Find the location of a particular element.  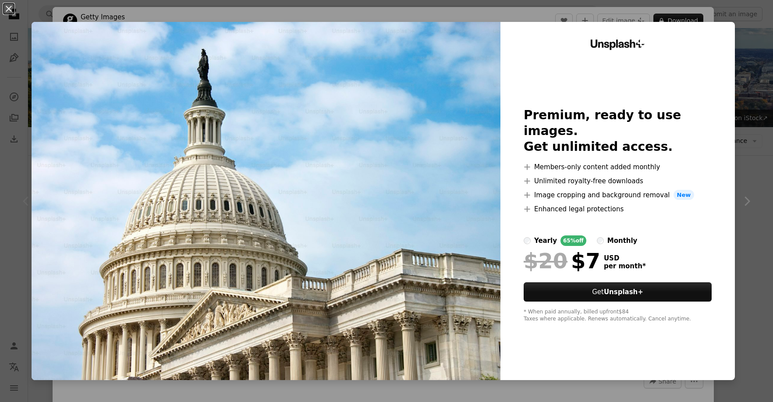

li: Enhanced legal protections is located at coordinates (617, 209).